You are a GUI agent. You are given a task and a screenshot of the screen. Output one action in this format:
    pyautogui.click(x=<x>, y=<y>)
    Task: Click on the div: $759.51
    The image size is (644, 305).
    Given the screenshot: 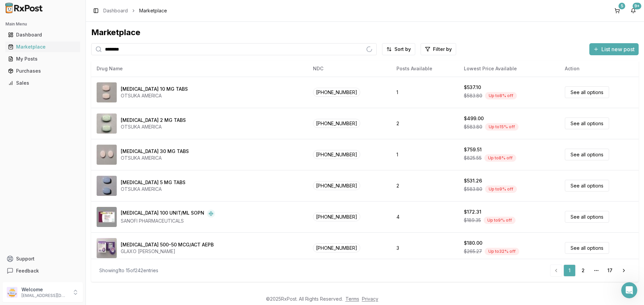 What is the action you would take?
    pyautogui.click(x=473, y=150)
    